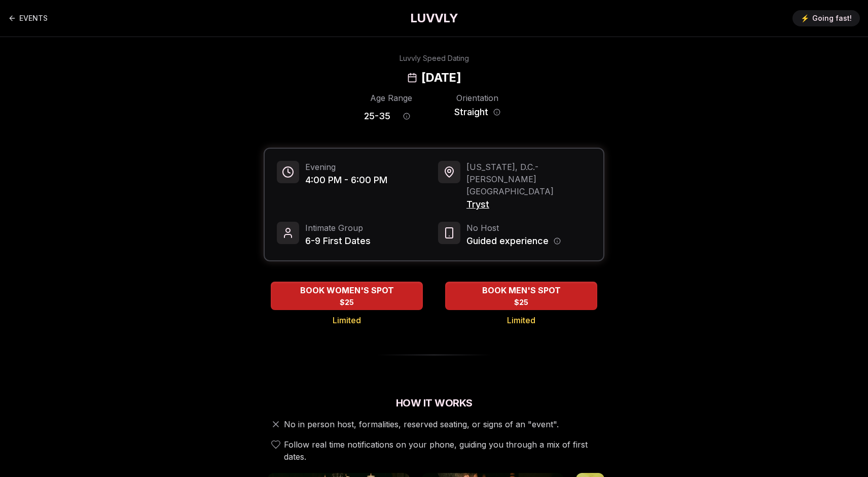  I want to click on a: Back to events, so click(28, 19).